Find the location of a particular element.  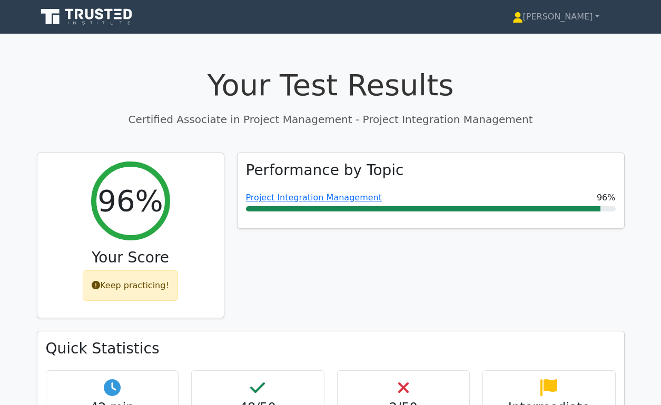

h3: Your Score is located at coordinates (131, 258).